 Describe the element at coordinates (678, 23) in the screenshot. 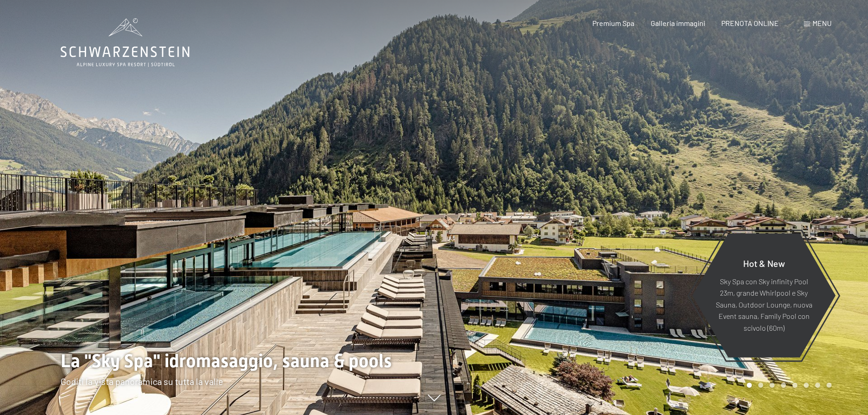

I see `a: Galleria immagini` at that location.